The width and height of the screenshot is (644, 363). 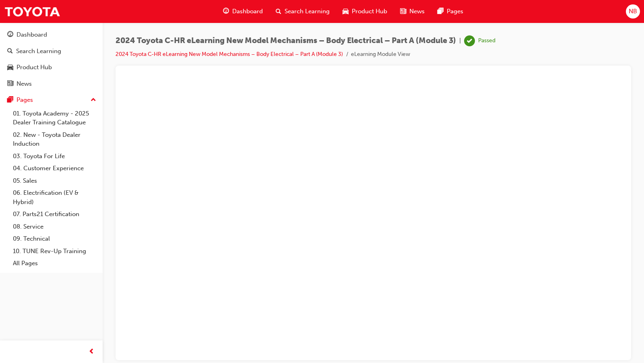 What do you see at coordinates (54, 181) in the screenshot?
I see `a: 05. Sales` at bounding box center [54, 181].